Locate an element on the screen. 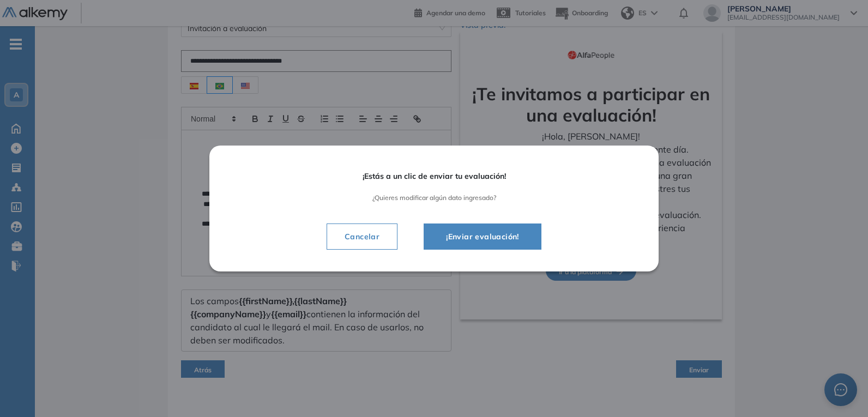 This screenshot has width=868, height=417. span: ¿Quieres modificar algún dato ingresado? is located at coordinates (434, 198).